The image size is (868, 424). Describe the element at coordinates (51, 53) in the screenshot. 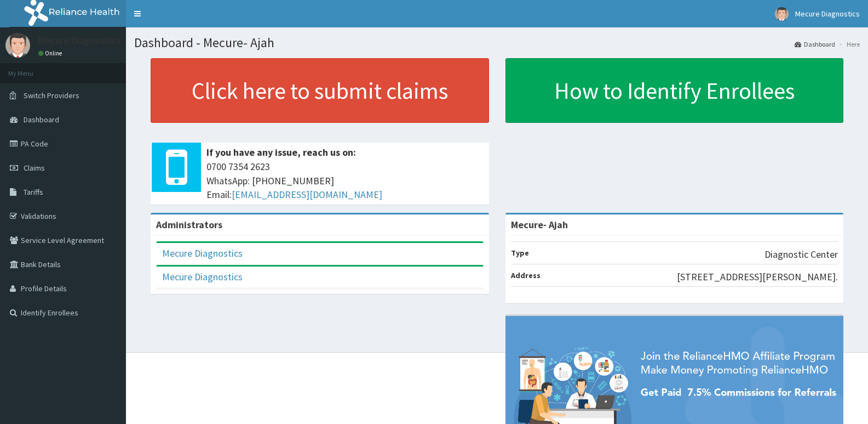

I see `a: Online` at that location.